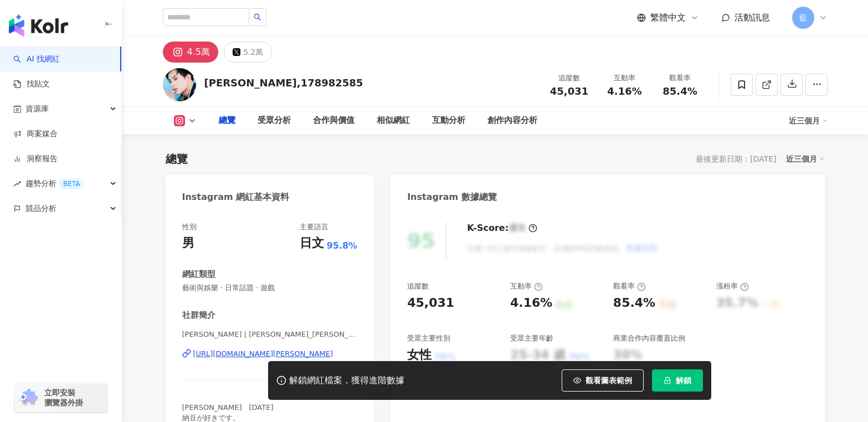 The height and width of the screenshot is (422, 868). Describe the element at coordinates (41, 208) in the screenshot. I see `span: 競品分析` at that location.